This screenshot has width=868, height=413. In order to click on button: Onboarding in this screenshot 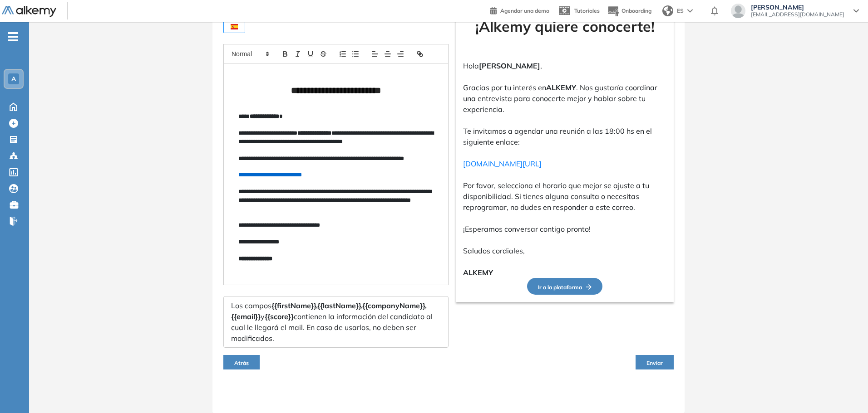, I will do `click(629, 11)`.